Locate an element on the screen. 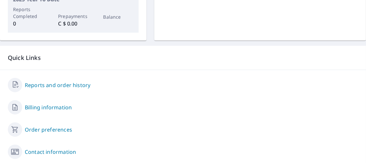 The height and width of the screenshot is (163, 366). p: Balance is located at coordinates (119, 17).